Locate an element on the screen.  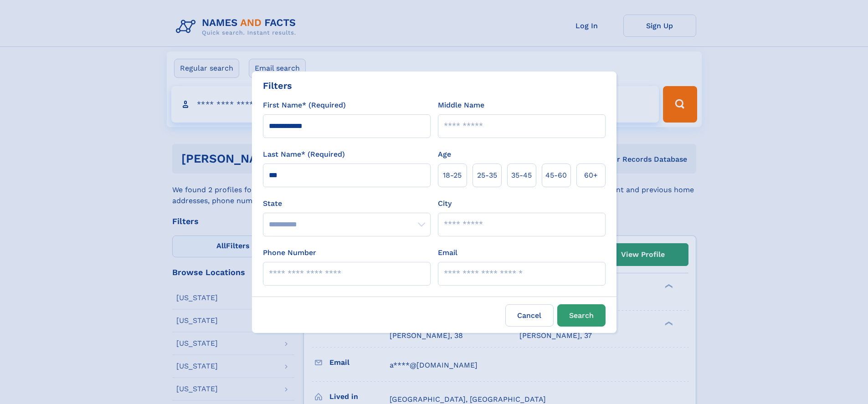
span: 25‑35 is located at coordinates (487, 175).